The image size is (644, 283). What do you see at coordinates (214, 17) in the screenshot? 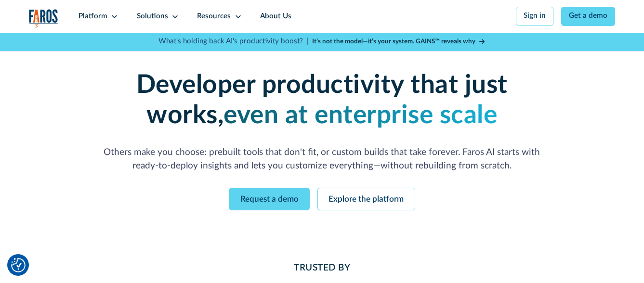
I see `div: Resources` at bounding box center [214, 17].